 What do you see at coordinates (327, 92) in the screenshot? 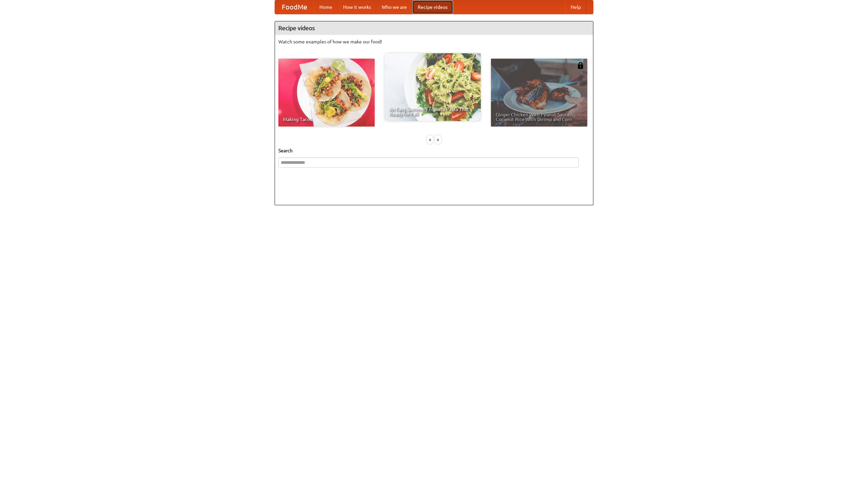
I see `a: Making Tacos` at bounding box center [327, 92].